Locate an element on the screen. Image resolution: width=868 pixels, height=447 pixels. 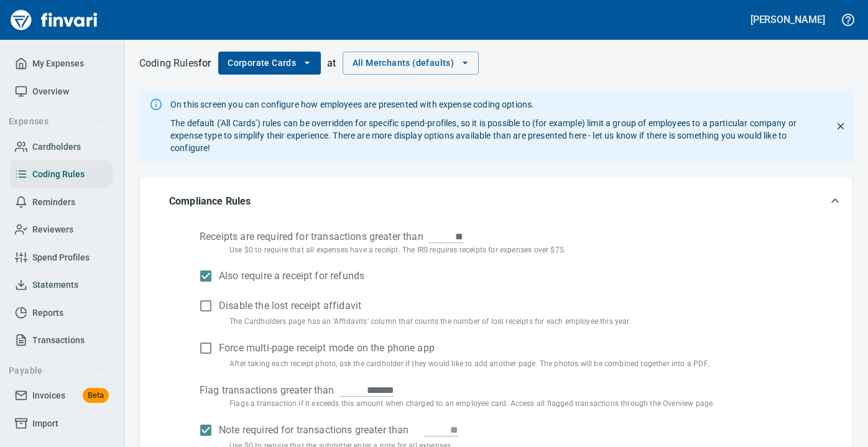
a: Import is located at coordinates (62, 423).